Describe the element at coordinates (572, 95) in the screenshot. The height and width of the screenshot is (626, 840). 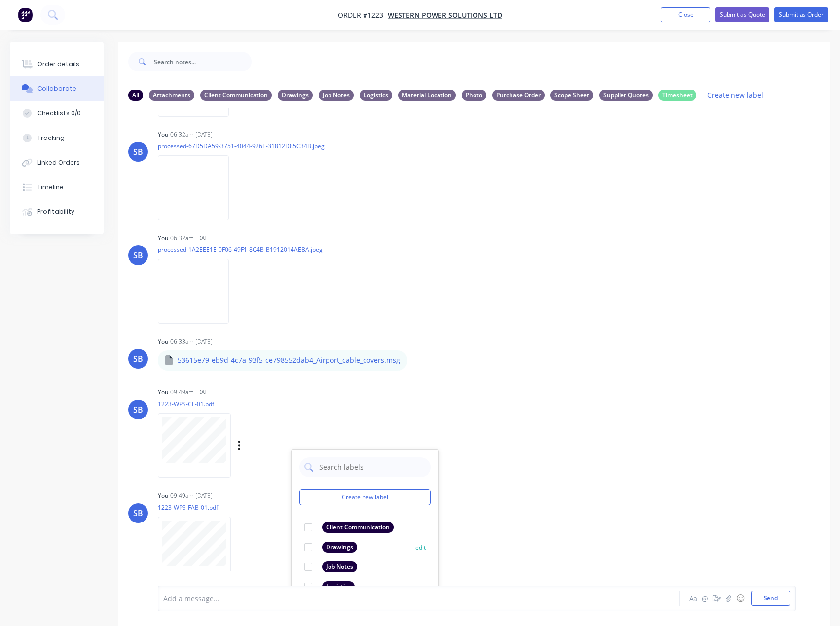
I see `div: Scope Sheet` at that location.